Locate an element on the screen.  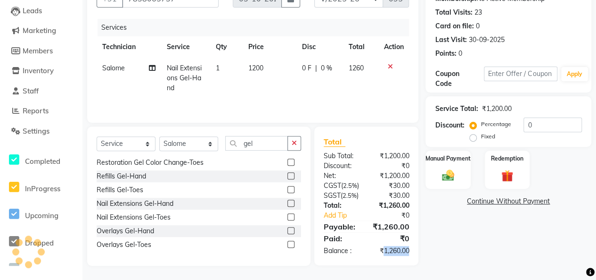
th: Technician is located at coordinates (129, 47).